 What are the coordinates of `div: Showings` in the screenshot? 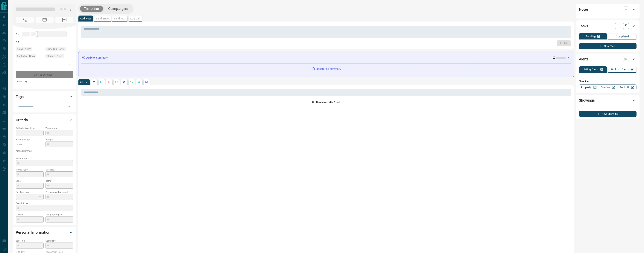 It's located at (608, 100).